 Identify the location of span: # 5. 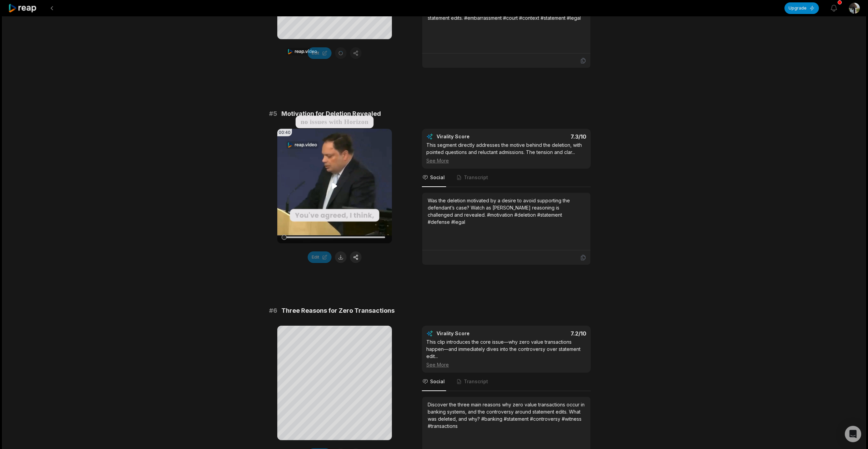
(273, 114).